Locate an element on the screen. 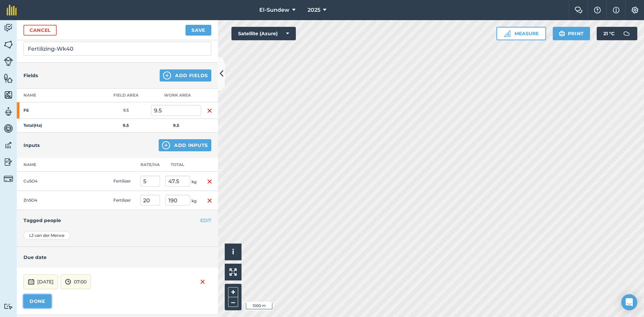  h4: Due date is located at coordinates (118, 258).